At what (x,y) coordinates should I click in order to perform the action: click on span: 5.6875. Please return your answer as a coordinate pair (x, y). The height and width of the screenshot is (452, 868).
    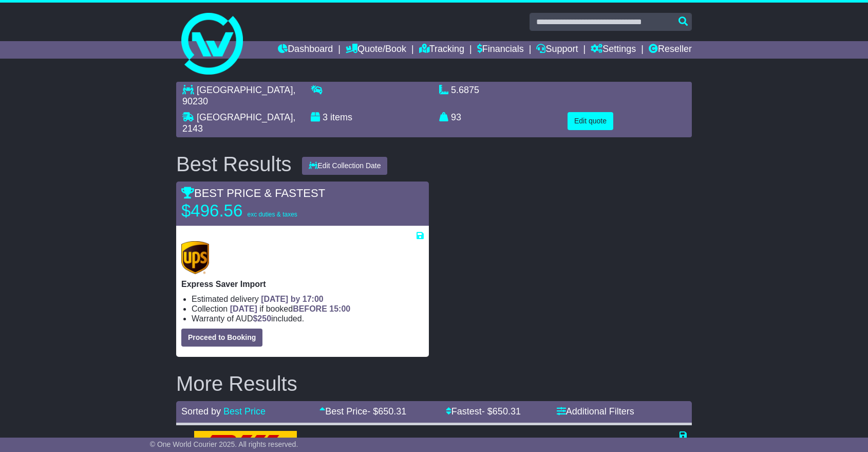
    Looking at the image, I should click on (465, 90).